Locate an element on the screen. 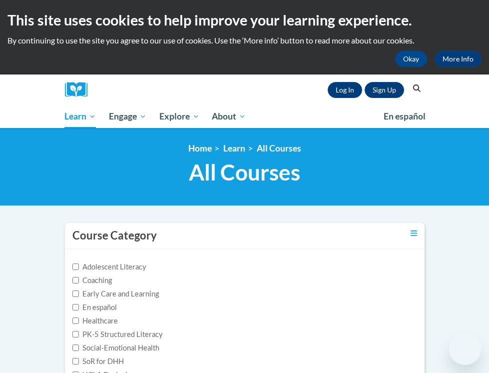  a: About is located at coordinates (229, 116).